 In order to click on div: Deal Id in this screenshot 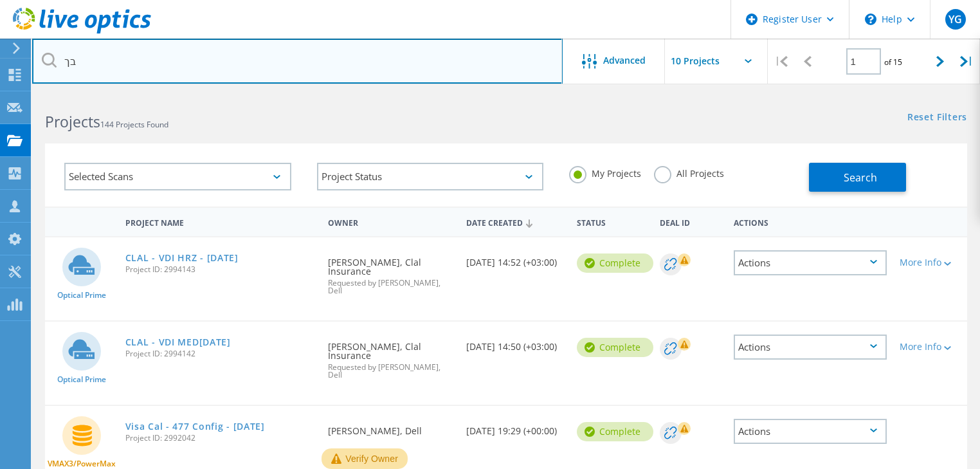, I will do `click(691, 221)`.